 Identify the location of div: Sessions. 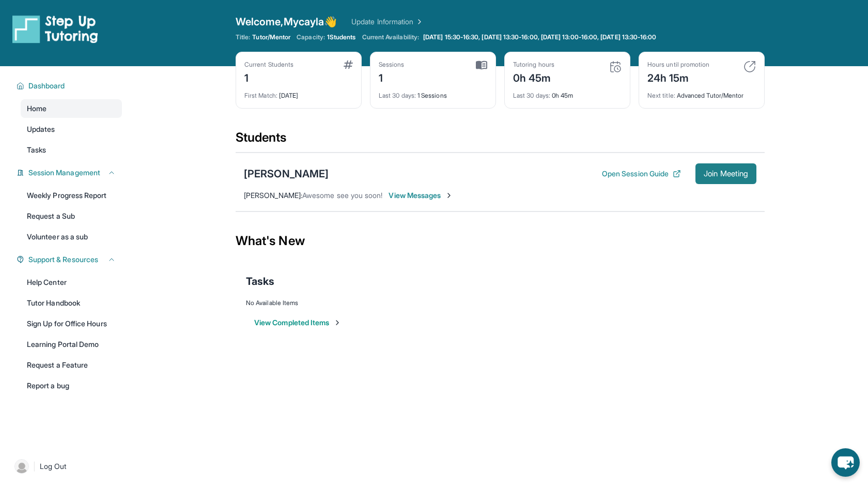
(391, 64).